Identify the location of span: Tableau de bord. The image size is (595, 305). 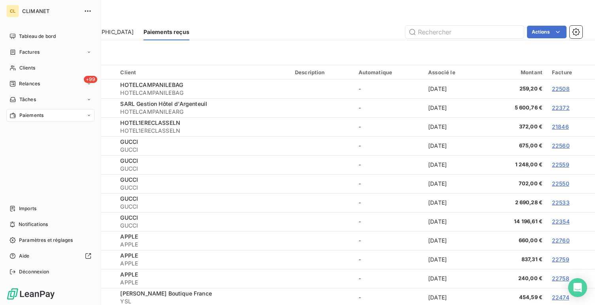
(37, 36).